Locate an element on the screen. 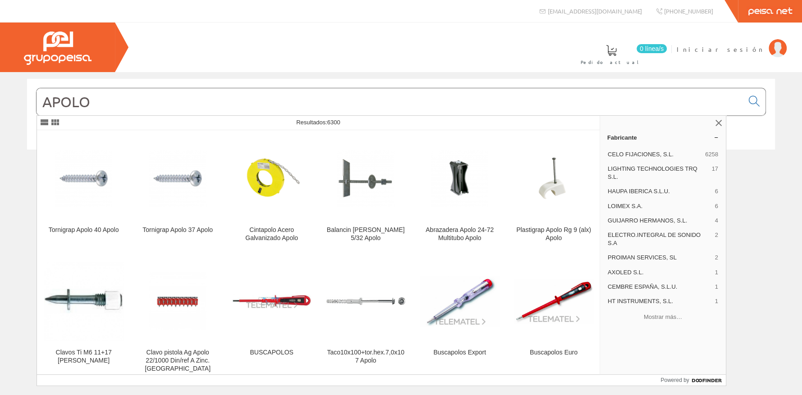 This screenshot has width=802, height=395. a: Fabricante is located at coordinates (662, 137).